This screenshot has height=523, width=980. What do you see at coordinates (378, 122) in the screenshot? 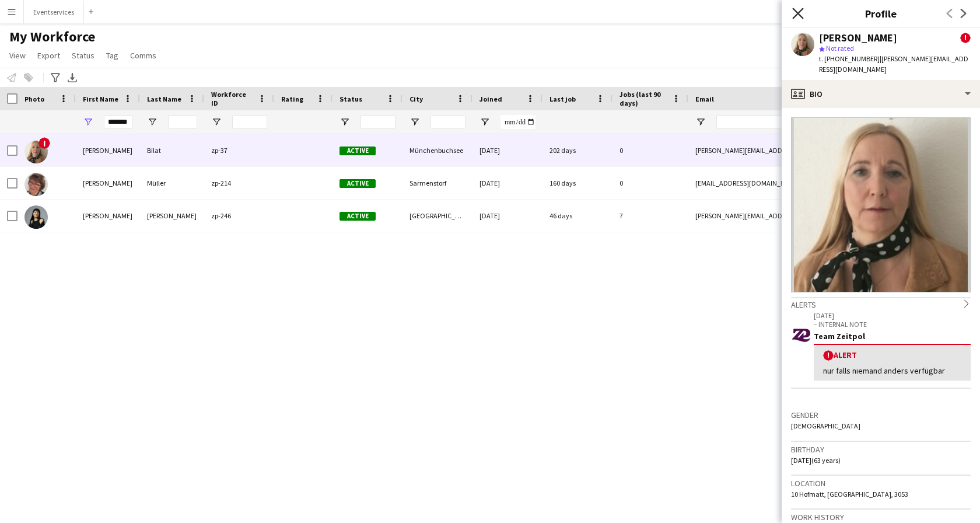
I see `input: Status Filter Input` at bounding box center [378, 122].